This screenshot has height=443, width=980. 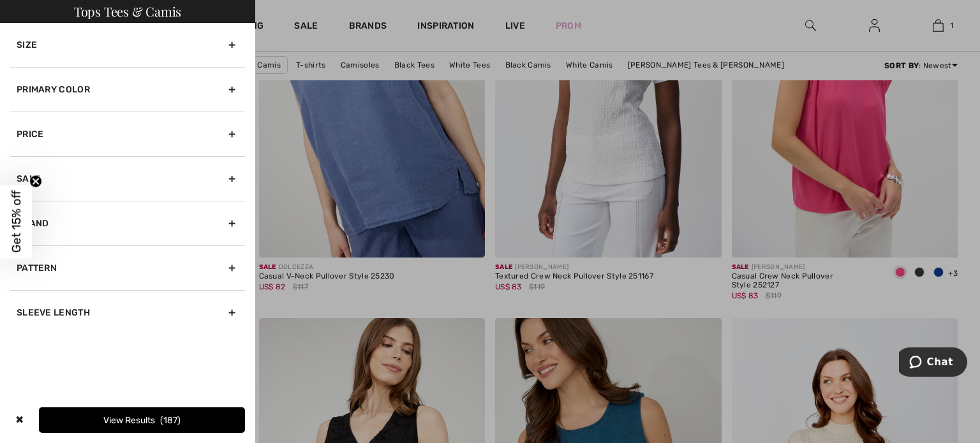 What do you see at coordinates (127, 223) in the screenshot?
I see `div: Brand` at bounding box center [127, 223].